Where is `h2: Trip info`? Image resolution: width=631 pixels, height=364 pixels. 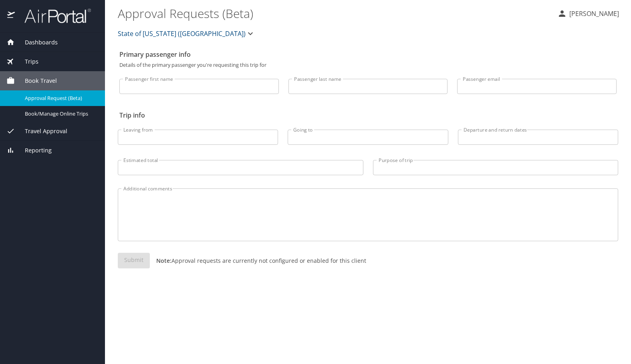 h2: Trip info is located at coordinates (367, 115).